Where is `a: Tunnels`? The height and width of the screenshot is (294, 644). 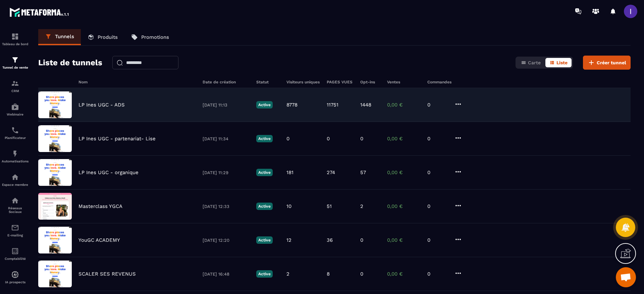 a: Tunnels is located at coordinates (60, 37).